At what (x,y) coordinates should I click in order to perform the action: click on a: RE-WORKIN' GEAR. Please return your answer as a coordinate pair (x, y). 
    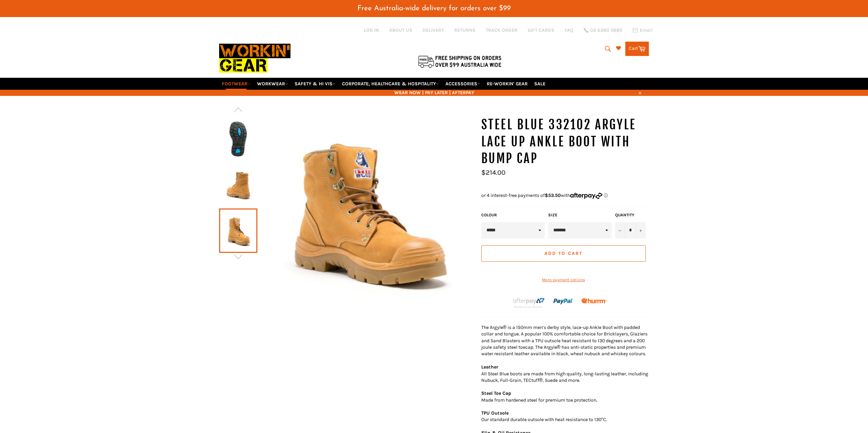
    Looking at the image, I should click on (507, 84).